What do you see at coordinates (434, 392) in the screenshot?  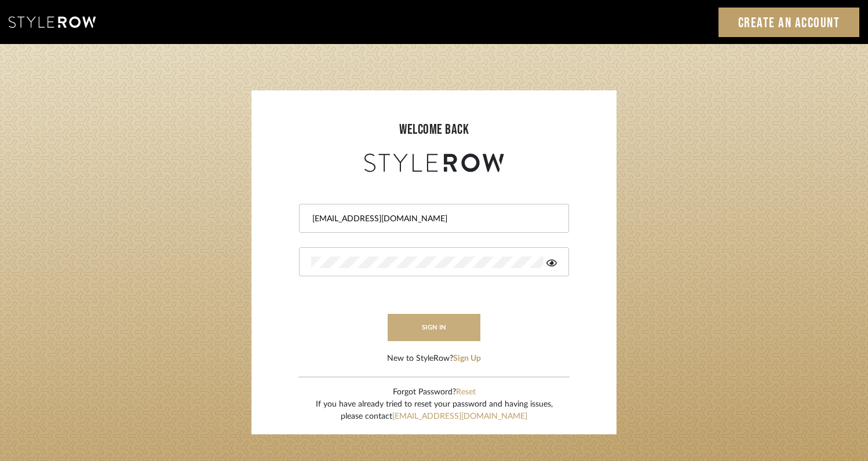 I see `div: Forgot Password?` at bounding box center [434, 392].